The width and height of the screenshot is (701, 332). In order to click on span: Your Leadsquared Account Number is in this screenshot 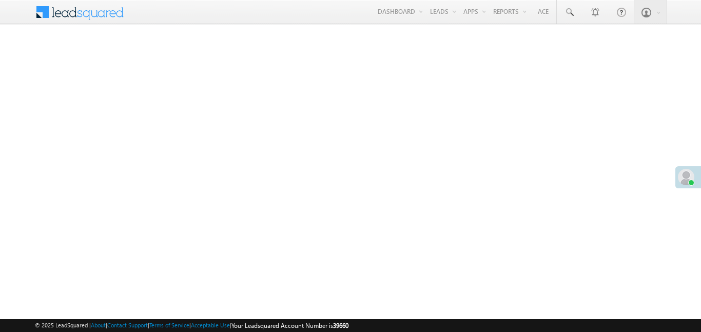, I will do `click(290, 326)`.